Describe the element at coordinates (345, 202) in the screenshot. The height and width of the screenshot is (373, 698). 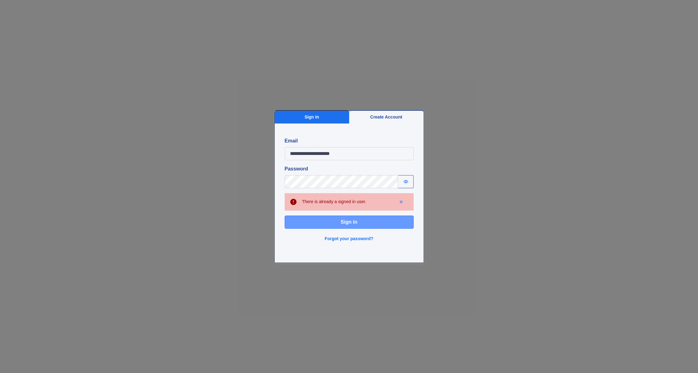
I see `div: There is already a signed in user.` at that location.